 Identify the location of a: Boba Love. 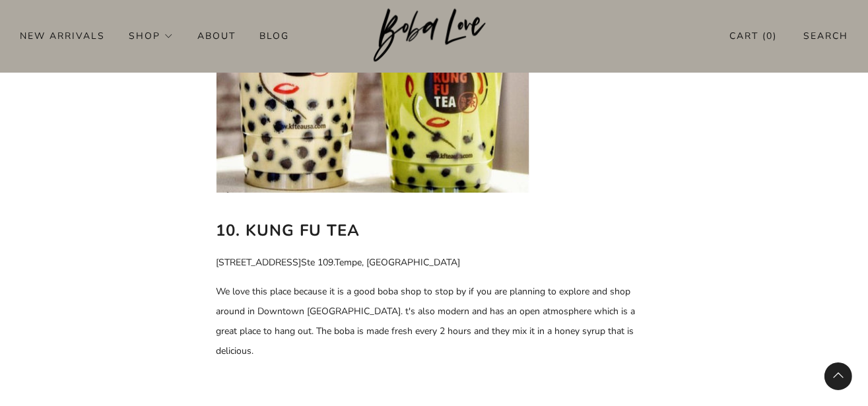
(434, 36).